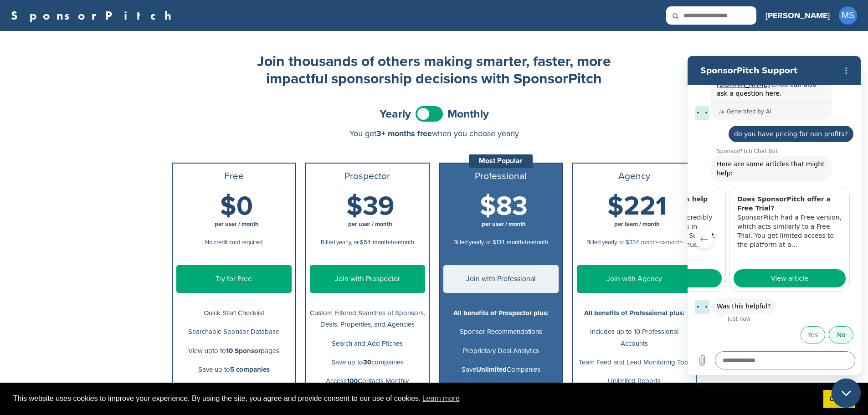  Describe the element at coordinates (153, 278) in the screenshot. I see `button: No` at that location.